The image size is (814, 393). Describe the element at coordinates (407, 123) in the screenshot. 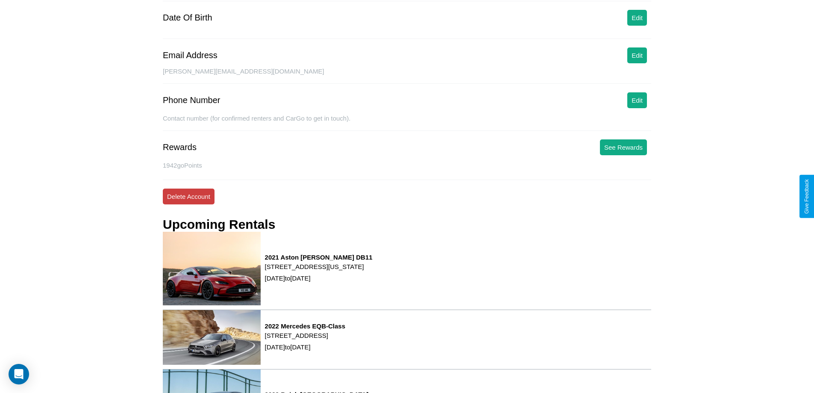

I see `div: Contact number (for confirmed renters and CarGo to get in touch).` at that location.